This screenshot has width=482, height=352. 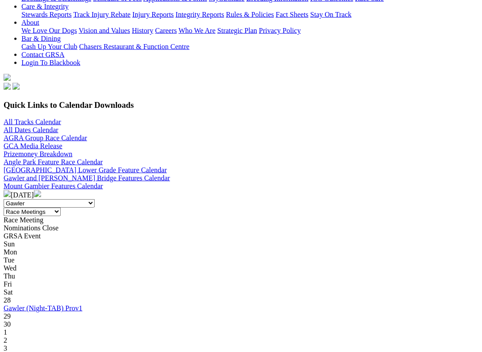 What do you see at coordinates (241, 220) in the screenshot?
I see `div: Race Meeting` at bounding box center [241, 220].